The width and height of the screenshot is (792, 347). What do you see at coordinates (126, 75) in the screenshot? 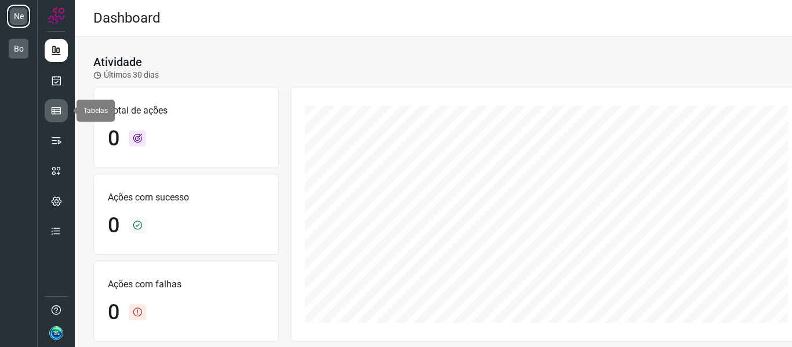
I see `p: Últimos 30 dias` at bounding box center [126, 75].